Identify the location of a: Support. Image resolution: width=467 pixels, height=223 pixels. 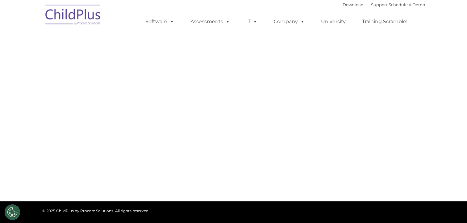
(379, 5).